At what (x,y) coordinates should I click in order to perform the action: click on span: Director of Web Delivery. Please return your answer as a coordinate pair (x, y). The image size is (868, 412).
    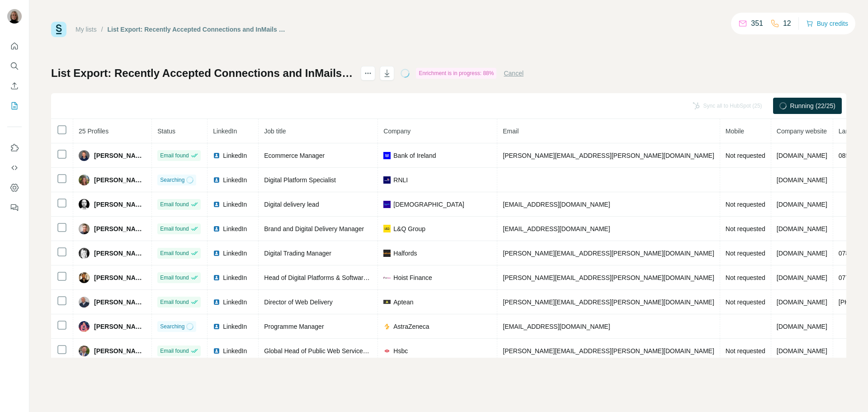
    Looking at the image, I should click on (298, 302).